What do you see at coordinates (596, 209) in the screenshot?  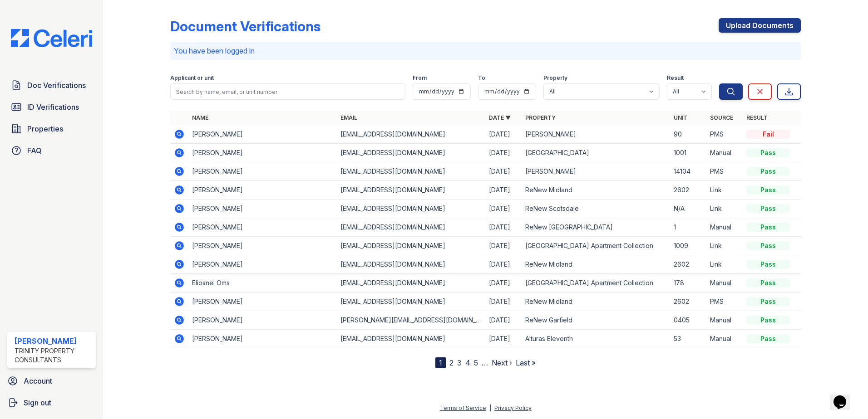 I see `td: ReNew Scotsdale` at bounding box center [596, 209].